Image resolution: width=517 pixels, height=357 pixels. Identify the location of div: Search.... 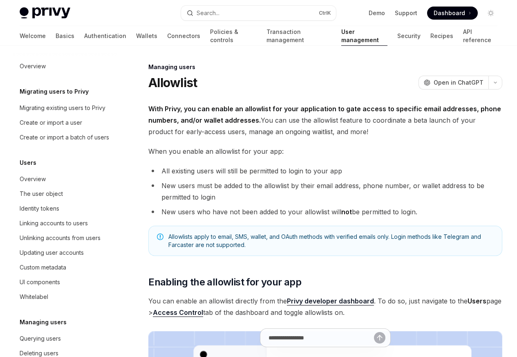
(208, 13).